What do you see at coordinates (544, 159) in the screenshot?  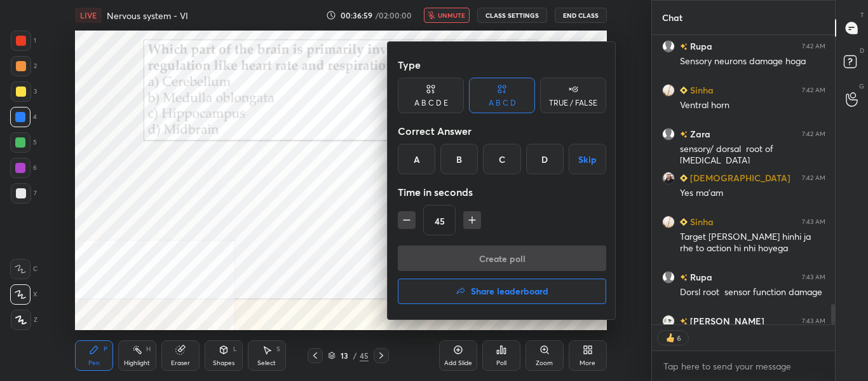 I see `div: D` at bounding box center [544, 159].